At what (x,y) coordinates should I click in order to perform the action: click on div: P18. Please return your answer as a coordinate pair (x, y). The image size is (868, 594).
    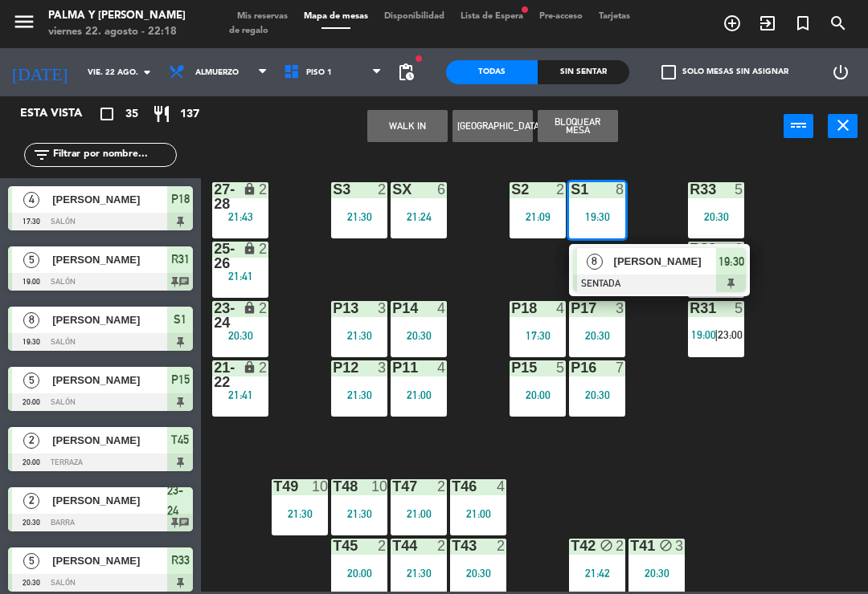
    Looking at the image, I should click on (511, 308).